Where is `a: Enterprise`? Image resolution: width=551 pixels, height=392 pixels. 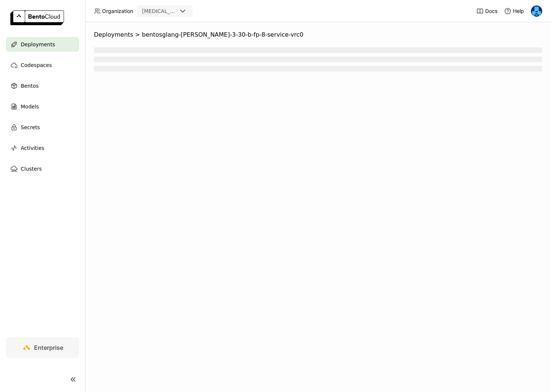 a: Enterprise is located at coordinates (42, 347).